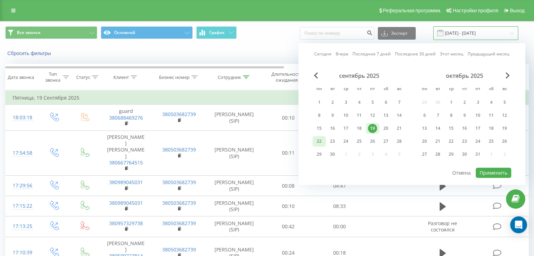 This screenshot has height=256, width=534. Describe the element at coordinates (372, 128) in the screenshot. I see `div: 19` at that location.